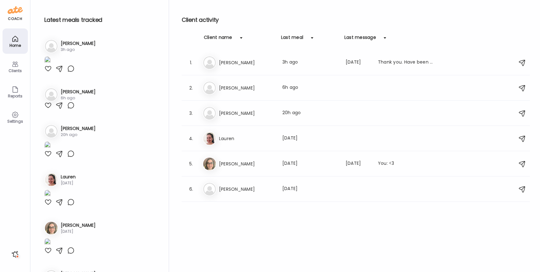  I want to click on div: Last message, so click(360, 39).